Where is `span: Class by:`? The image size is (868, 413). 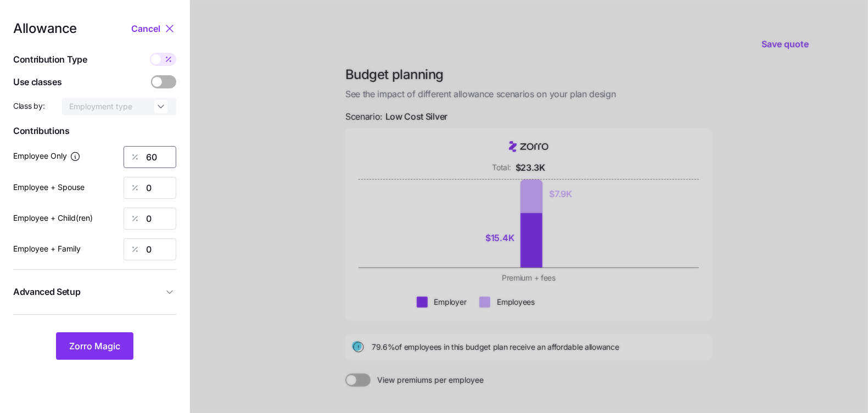
span: Class by: is located at coordinates (29, 106).